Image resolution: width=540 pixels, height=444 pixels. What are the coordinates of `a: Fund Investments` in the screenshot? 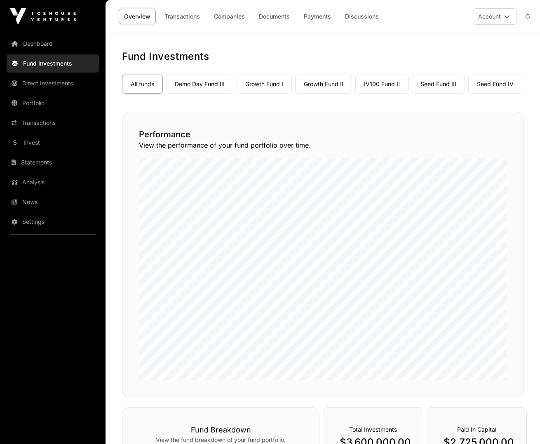 It's located at (53, 63).